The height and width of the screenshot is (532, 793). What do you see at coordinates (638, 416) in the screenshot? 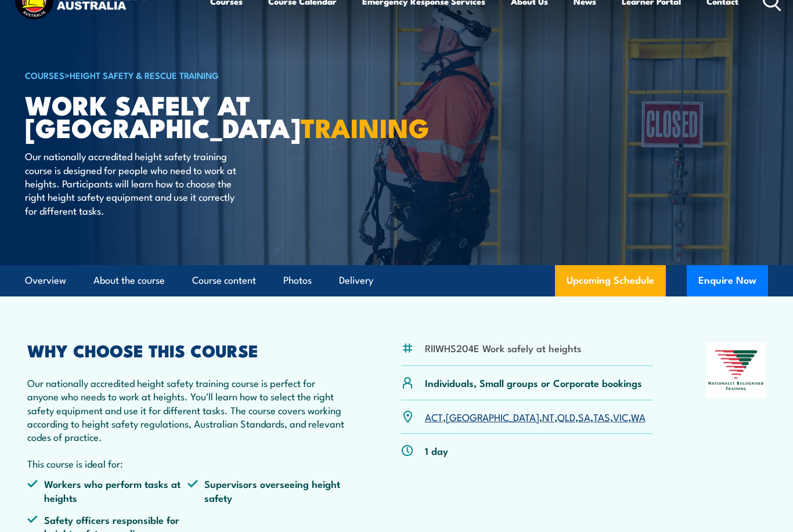
I see `a: WA` at bounding box center [638, 416].